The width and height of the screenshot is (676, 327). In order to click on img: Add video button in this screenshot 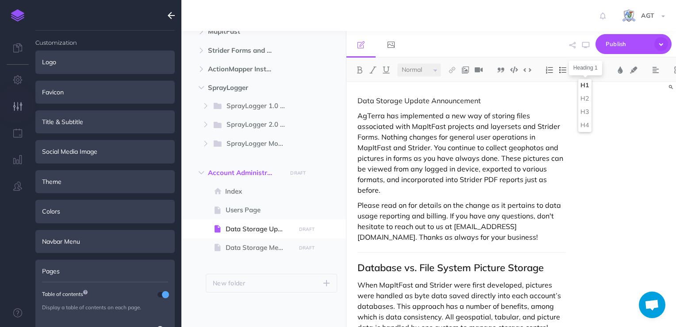, I will do `click(479, 70)`.